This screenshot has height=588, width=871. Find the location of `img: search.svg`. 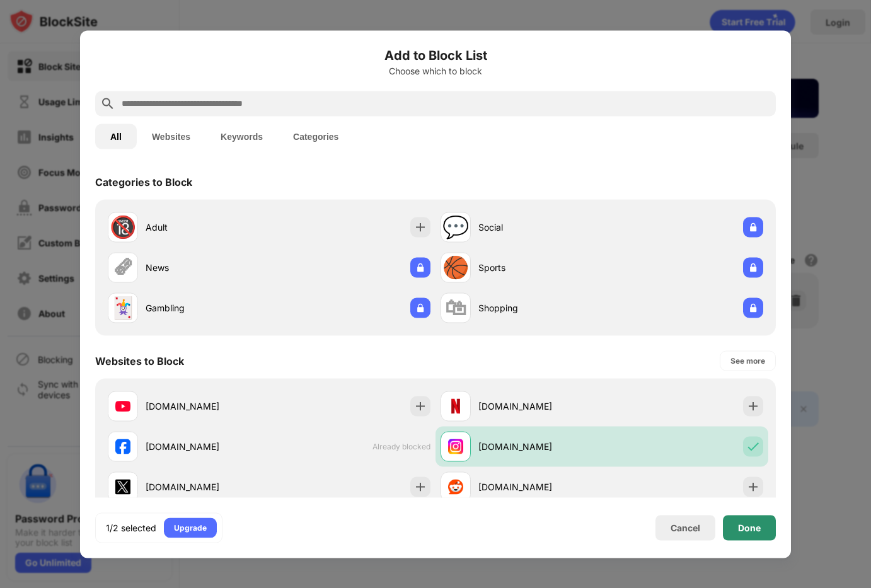

img: search.svg is located at coordinates (108, 103).